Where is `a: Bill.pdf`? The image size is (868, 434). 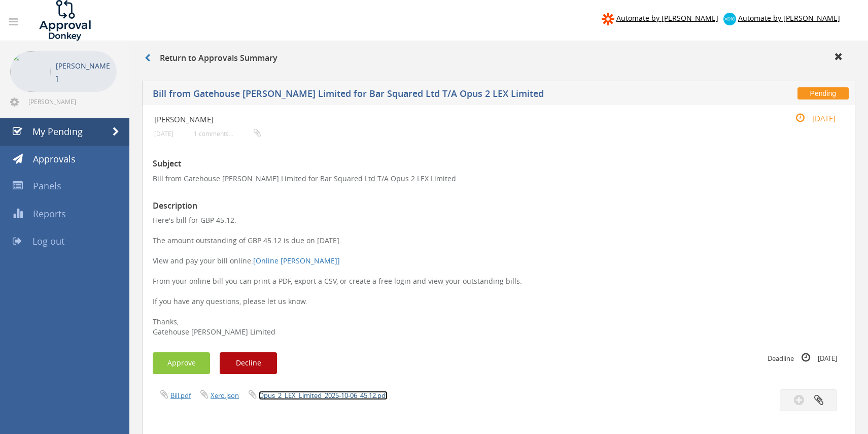
a: Bill.pdf is located at coordinates (181, 395).